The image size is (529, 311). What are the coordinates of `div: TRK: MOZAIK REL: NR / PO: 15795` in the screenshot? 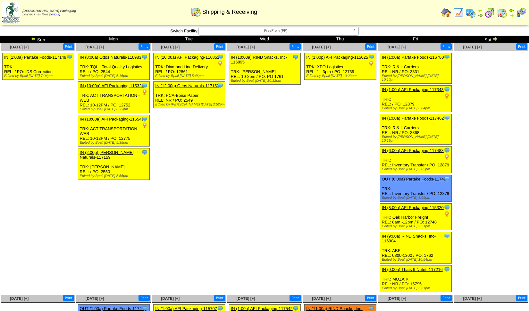 It's located at (416, 279).